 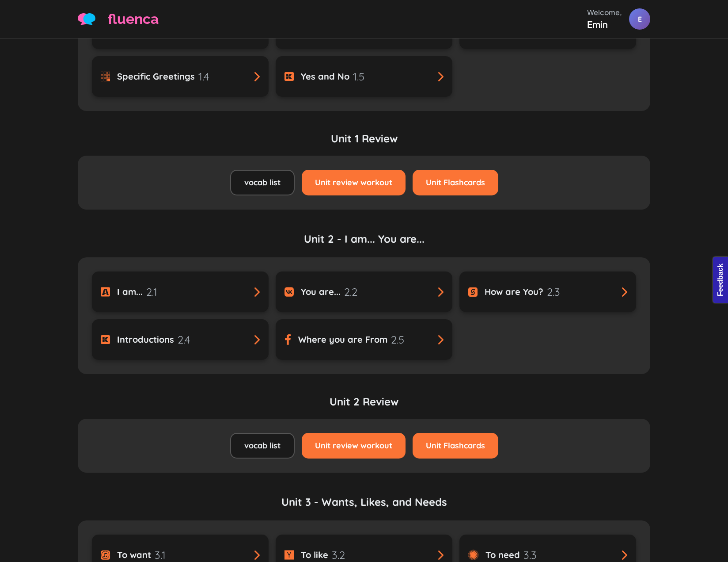 What do you see at coordinates (145, 339) in the screenshot?
I see `span: Introductions` at bounding box center [145, 339].